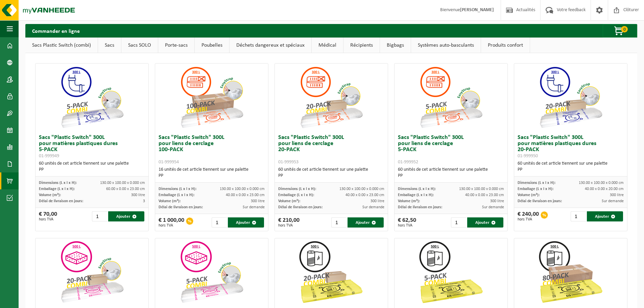 The image size is (644, 308). Describe the element at coordinates (331, 97) in the screenshot. I see `img: 01-999953` at that location.